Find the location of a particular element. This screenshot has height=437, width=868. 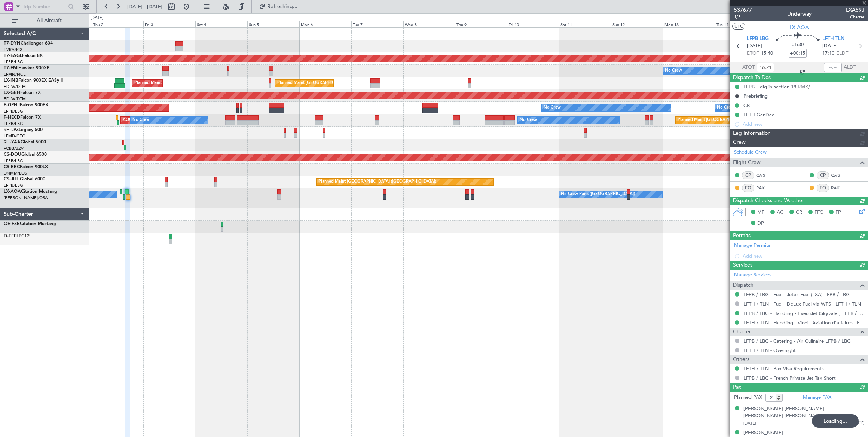

input: Trip Number is located at coordinates (44, 6).